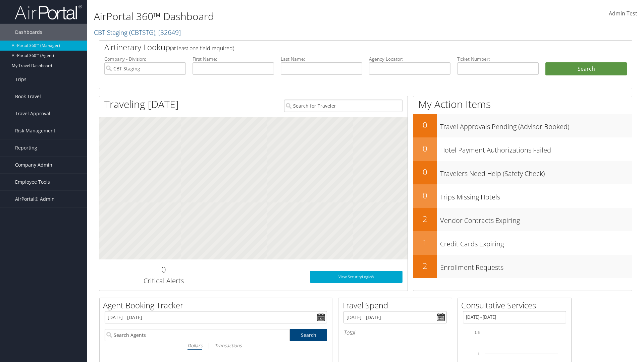 This screenshot has width=644, height=362. Describe the element at coordinates (536, 125) in the screenshot. I see `h3: Travel Approvals Pending (Advisor Booked)` at that location.